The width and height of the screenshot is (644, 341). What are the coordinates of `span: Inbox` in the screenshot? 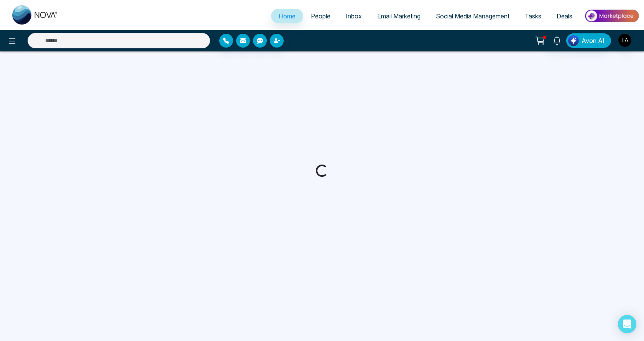 It's located at (354, 16).